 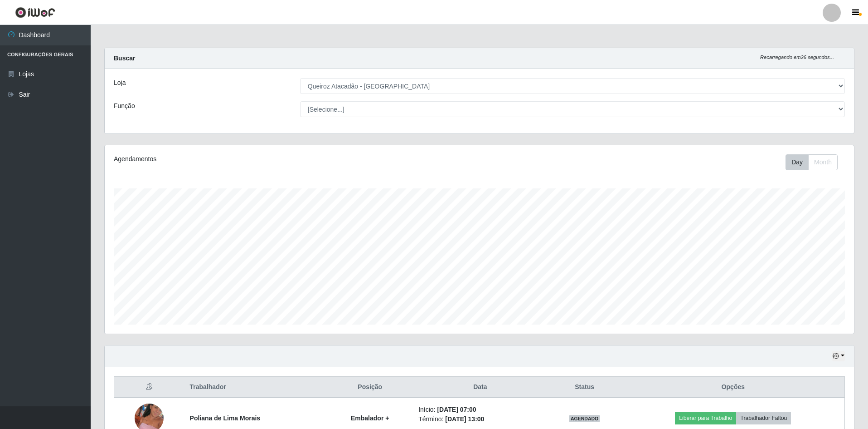 What do you see at coordinates (480, 419) in the screenshot?
I see `li: Término:` at bounding box center [480, 419].